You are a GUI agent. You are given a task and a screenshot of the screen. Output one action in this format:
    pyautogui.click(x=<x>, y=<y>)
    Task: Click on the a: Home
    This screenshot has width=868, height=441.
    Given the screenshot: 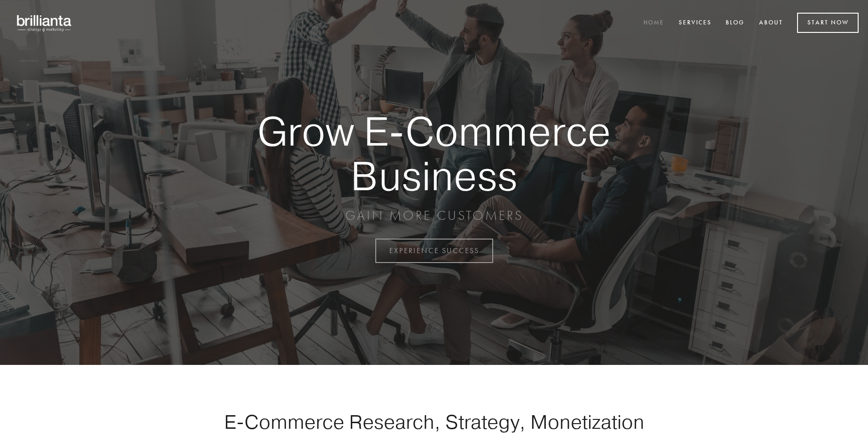 What is the action you would take?
    pyautogui.click(x=654, y=23)
    